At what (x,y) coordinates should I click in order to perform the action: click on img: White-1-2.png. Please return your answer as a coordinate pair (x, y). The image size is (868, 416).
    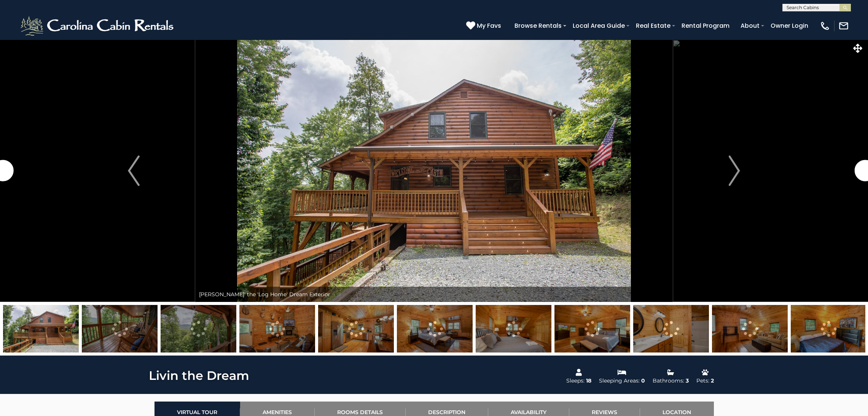
    Looking at the image, I should click on (98, 26).